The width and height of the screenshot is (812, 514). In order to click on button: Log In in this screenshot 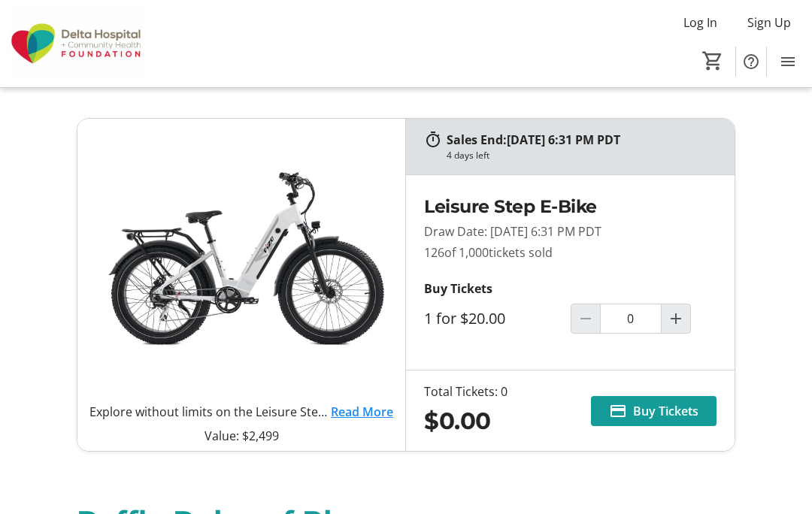, I will do `click(701, 22)`.